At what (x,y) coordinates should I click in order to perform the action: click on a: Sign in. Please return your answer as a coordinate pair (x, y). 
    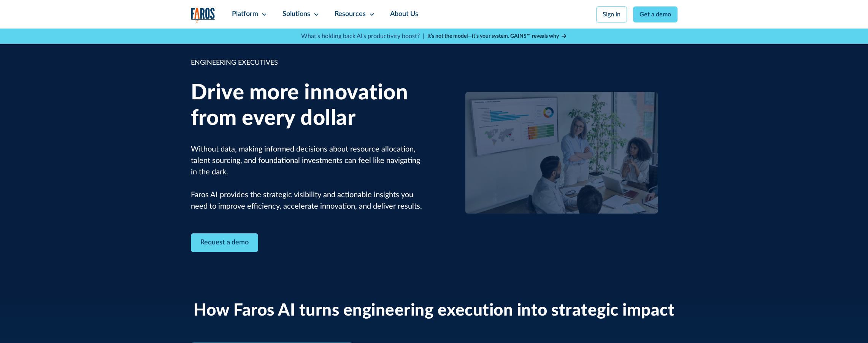
    Looking at the image, I should click on (611, 15).